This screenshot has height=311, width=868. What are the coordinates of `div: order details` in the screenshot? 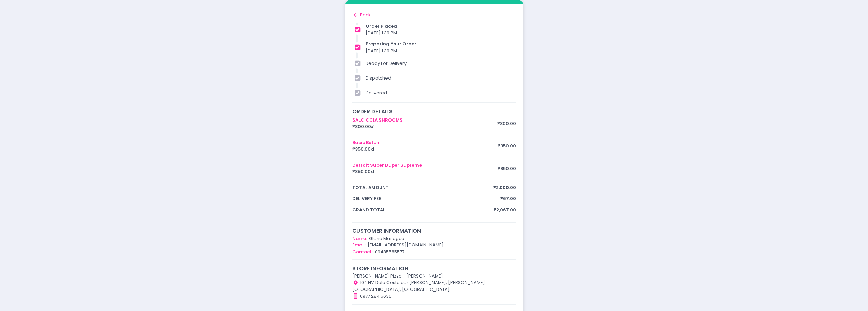 It's located at (434, 111).